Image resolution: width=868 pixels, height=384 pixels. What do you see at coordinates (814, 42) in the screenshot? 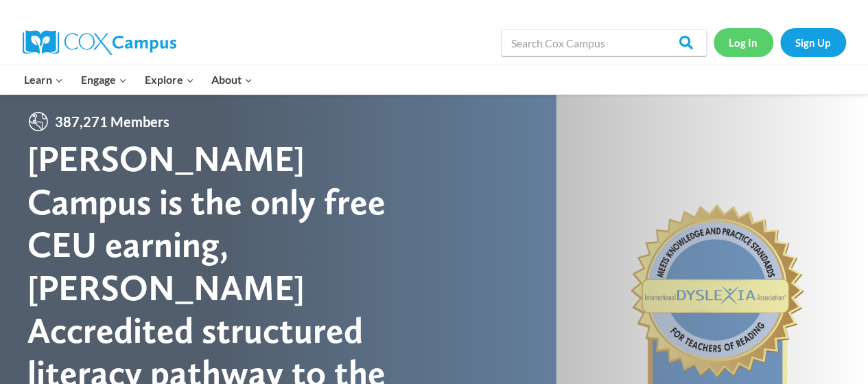
I see `a: Sign Up` at bounding box center [814, 42].